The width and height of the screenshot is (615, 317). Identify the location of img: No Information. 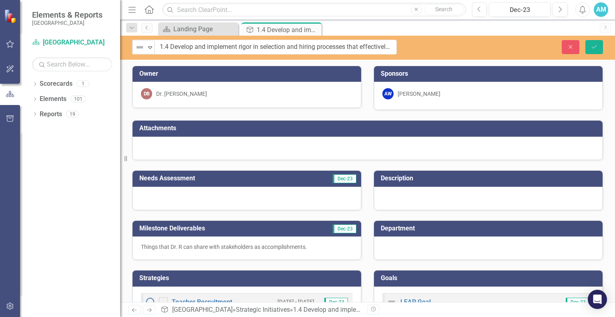
(150, 302).